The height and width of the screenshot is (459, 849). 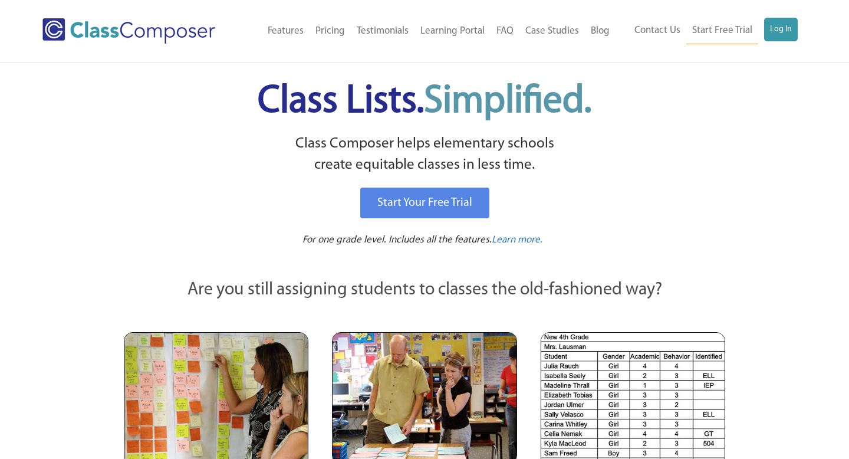 What do you see at coordinates (425, 154) in the screenshot?
I see `p: Class Composer helps elementary schools create equitable classes in less time.` at bounding box center [425, 154].